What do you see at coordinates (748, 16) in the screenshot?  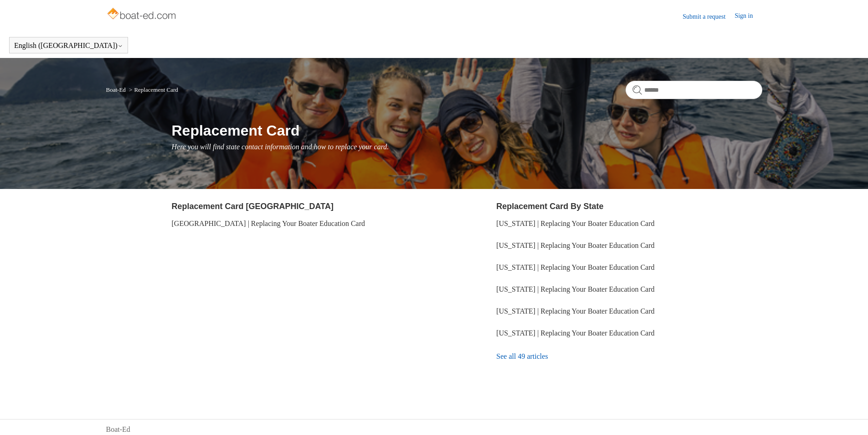 I see `a: Sign in` at bounding box center [748, 16].